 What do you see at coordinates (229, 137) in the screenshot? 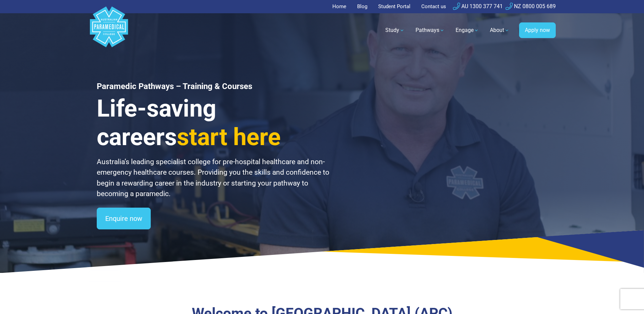
I see `span: start here` at bounding box center [229, 137].